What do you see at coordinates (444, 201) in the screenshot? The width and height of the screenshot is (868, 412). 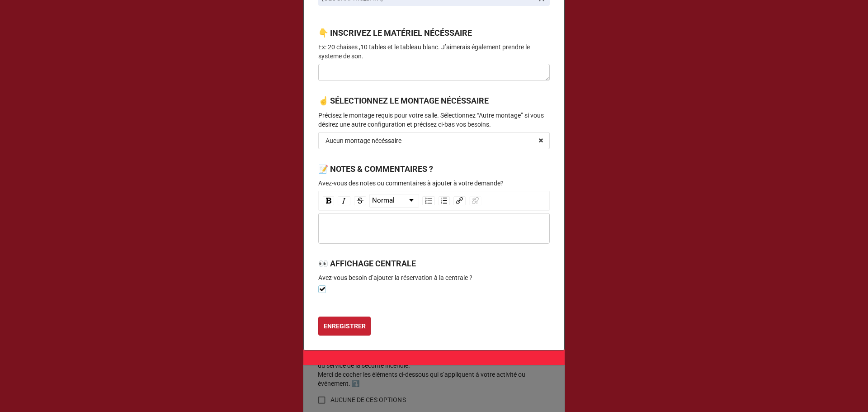 I see `div: Ordered` at bounding box center [444, 201].